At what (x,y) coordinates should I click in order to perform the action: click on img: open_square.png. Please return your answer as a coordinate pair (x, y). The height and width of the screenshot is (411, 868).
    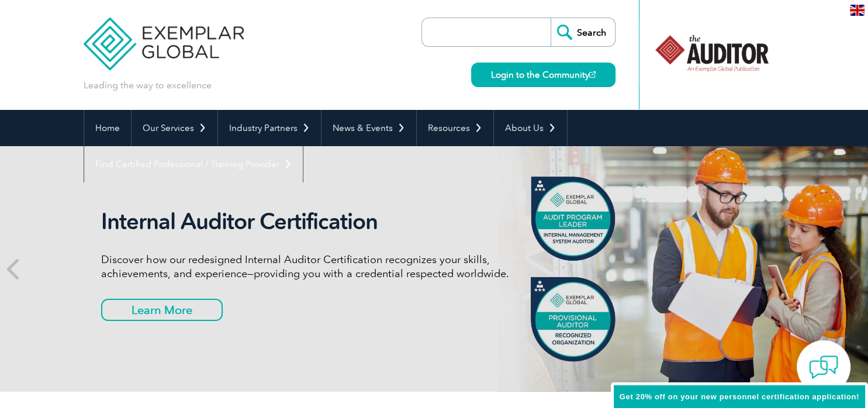
    Looking at the image, I should click on (592, 74).